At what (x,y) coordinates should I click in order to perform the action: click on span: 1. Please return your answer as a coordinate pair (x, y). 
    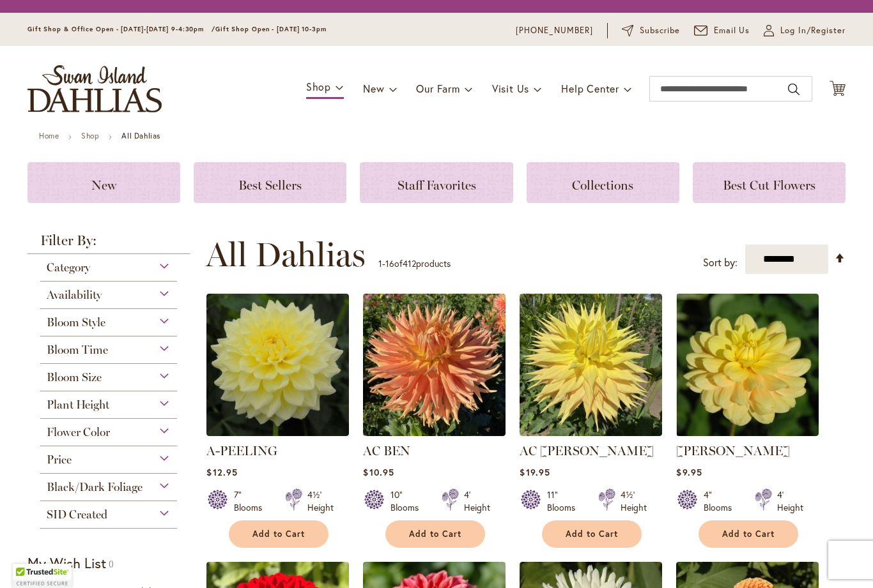
    Looking at the image, I should click on (380, 263).